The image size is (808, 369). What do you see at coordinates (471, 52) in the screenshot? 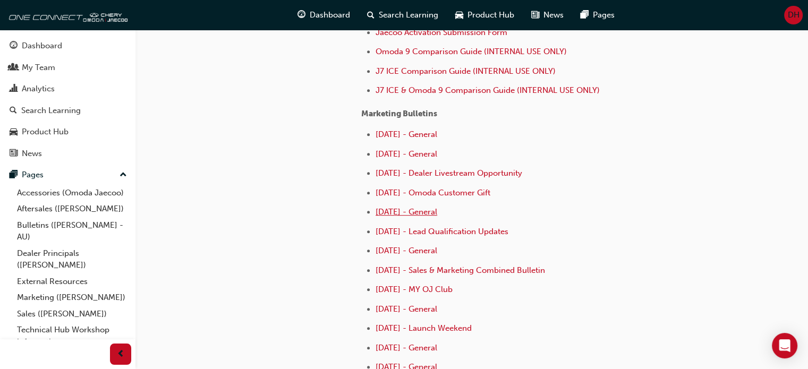
I see `a: Omoda 9 Comparison Guide (INTERNAL USE ONLY)` at bounding box center [471, 52].